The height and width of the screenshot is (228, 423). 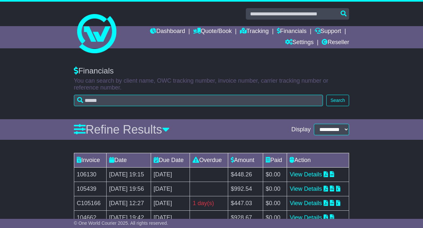 I want to click on a: Settings, so click(x=300, y=43).